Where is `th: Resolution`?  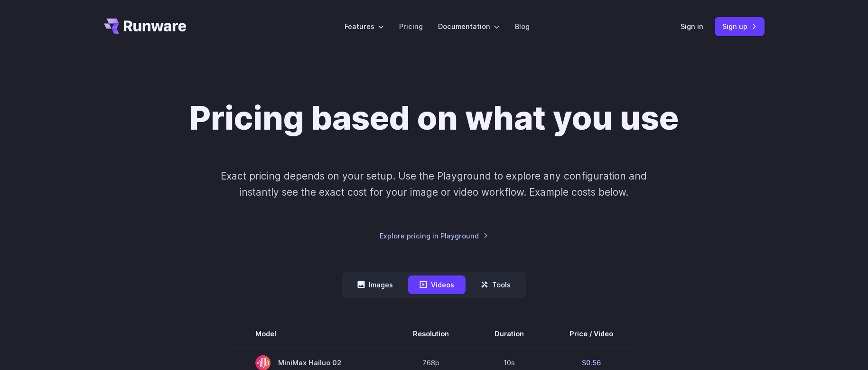
th: Resolution is located at coordinates (431, 334).